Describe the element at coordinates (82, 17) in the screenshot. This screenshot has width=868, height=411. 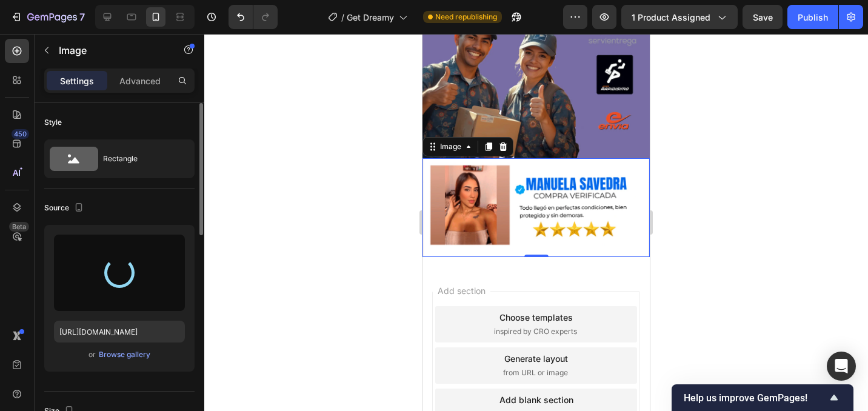
I see `p: 7` at that location.